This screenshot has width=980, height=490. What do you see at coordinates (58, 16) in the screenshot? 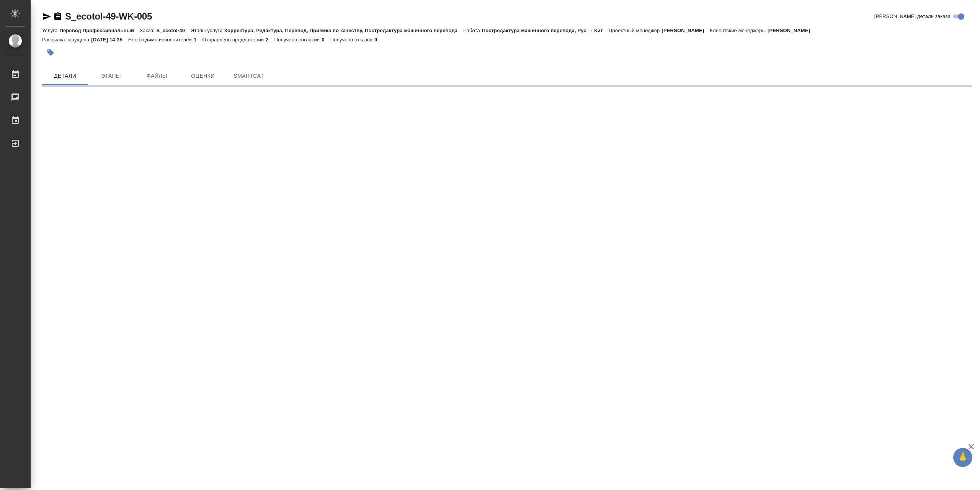
I see `button: Скопировать ссылку` at bounding box center [58, 16].